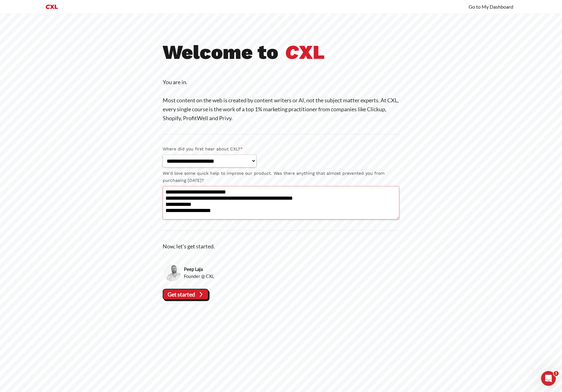 This screenshot has width=562, height=392. Describe the element at coordinates (556, 373) in the screenshot. I see `span: 1` at that location.